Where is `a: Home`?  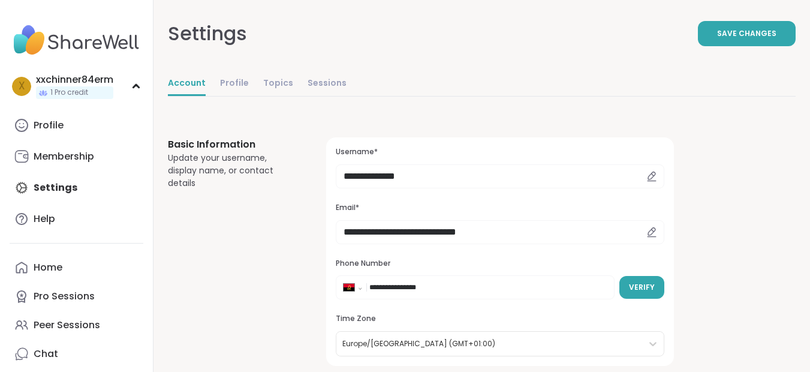
a: Home is located at coordinates (76, 267).